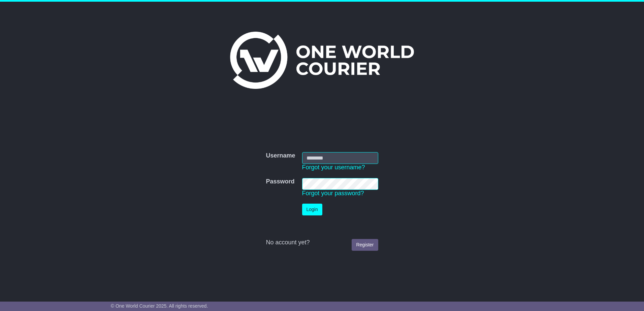  I want to click on div: No account yet?, so click(322, 243).